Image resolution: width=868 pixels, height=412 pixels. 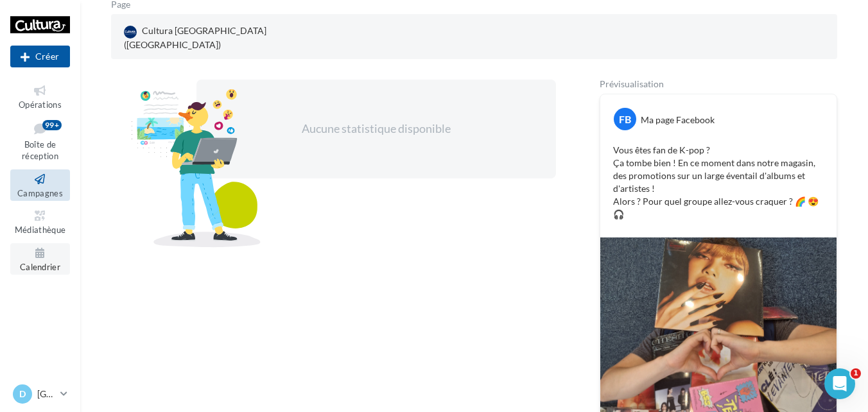 I want to click on span: Médiathèque, so click(x=40, y=230).